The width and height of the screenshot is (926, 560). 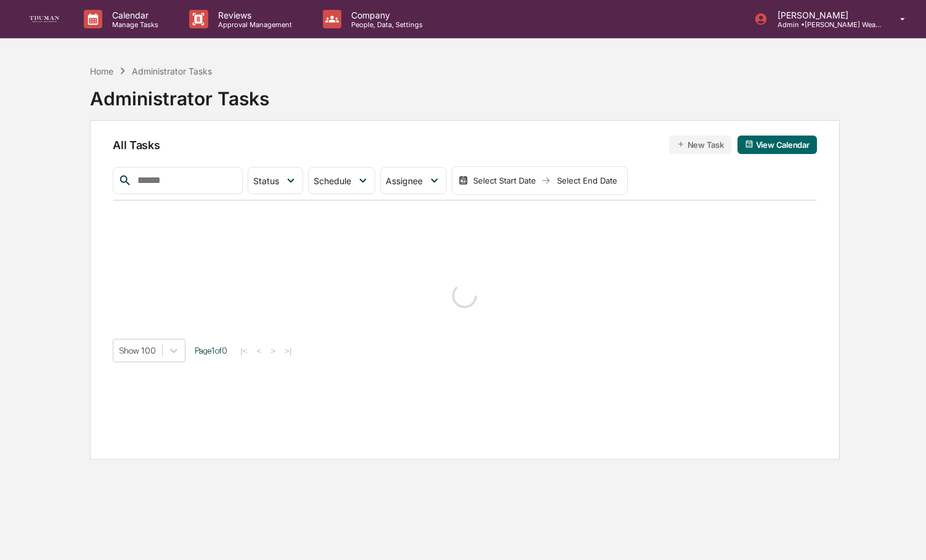 What do you see at coordinates (253, 25) in the screenshot?
I see `p: Approval Management` at bounding box center [253, 25].